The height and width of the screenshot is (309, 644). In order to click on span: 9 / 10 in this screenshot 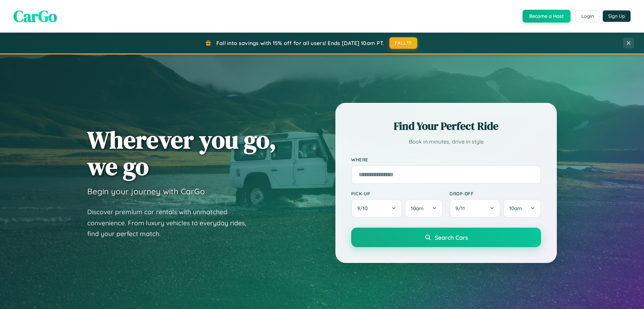, I will do `click(364, 208)`.